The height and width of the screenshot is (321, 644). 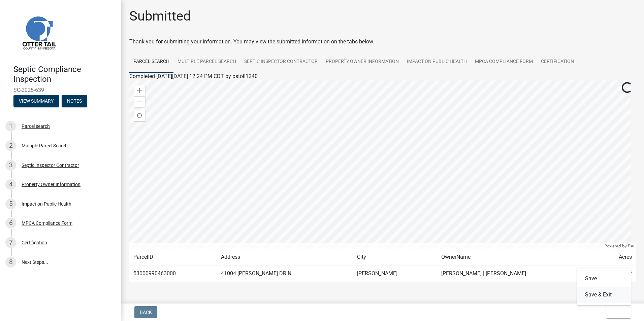 I want to click on button: Back, so click(x=146, y=313).